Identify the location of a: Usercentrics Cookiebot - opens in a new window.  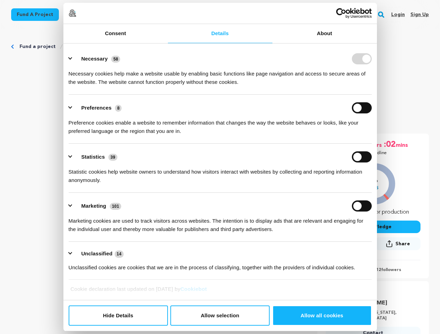
(341, 13).